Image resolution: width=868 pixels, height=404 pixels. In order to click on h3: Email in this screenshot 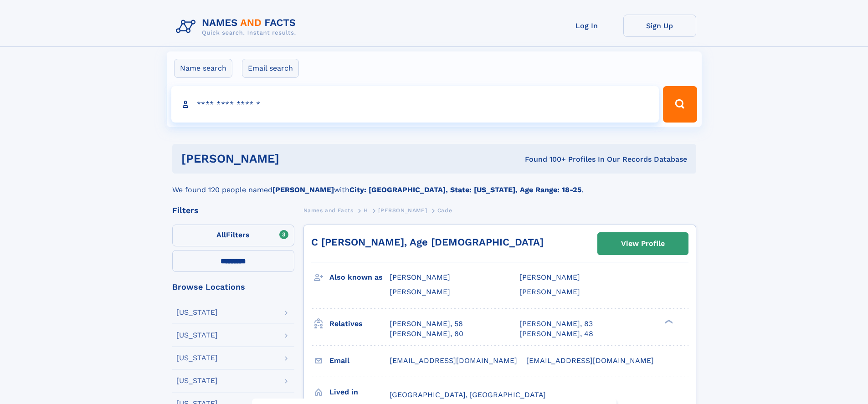, I will do `click(360, 361)`.